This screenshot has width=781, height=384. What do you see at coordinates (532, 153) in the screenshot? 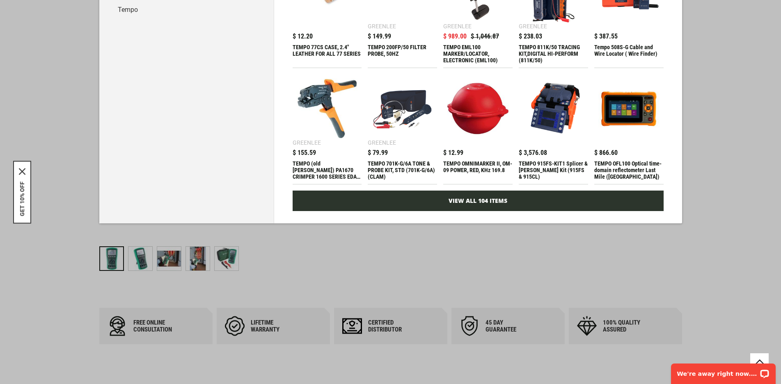
I see `span: $ 3,576.08` at bounding box center [532, 153].